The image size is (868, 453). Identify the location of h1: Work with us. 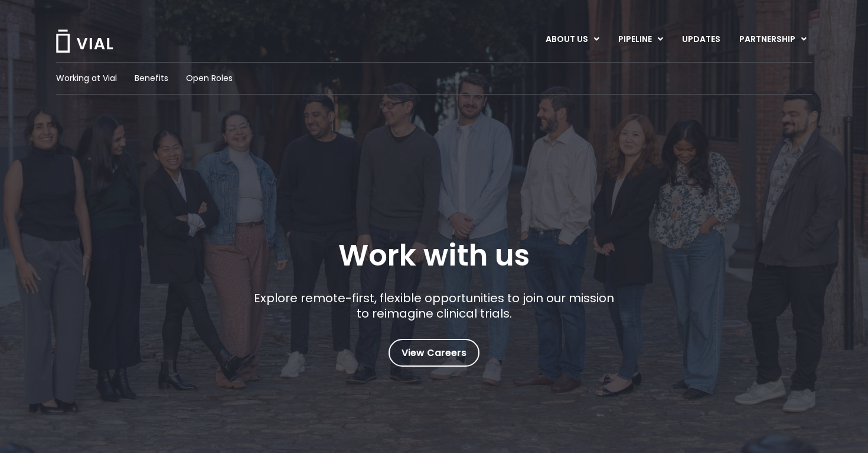
(434, 255).